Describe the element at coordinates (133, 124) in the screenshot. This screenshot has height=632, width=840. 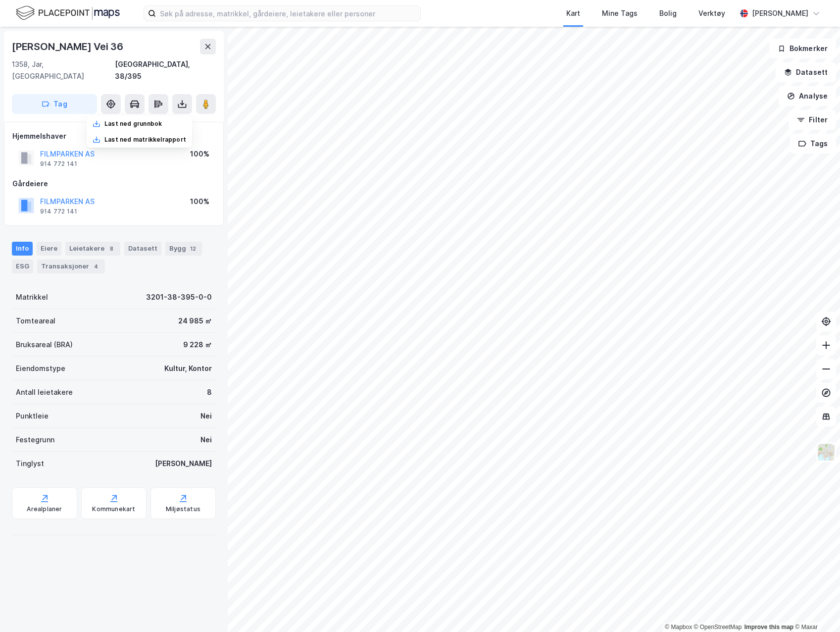
I see `div: Last ned grunnbok` at that location.